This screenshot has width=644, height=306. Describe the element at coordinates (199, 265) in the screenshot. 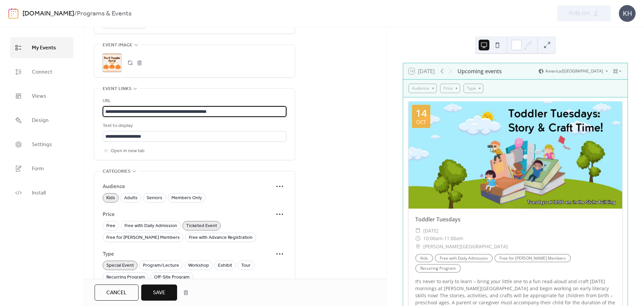

I see `span: Workshop` at that location.